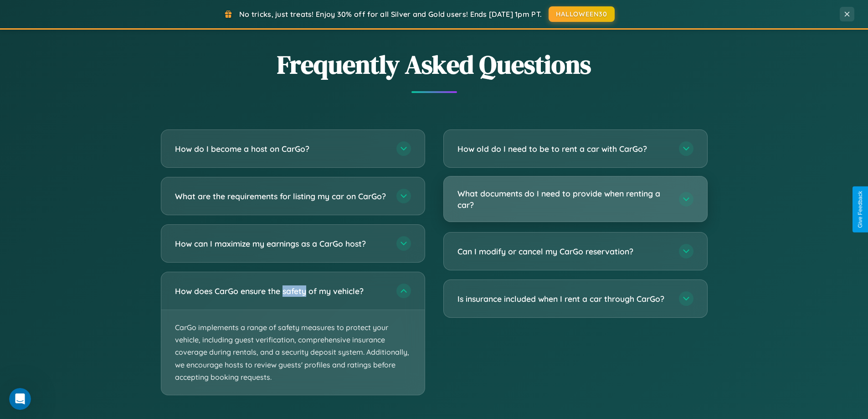 Image resolution: width=868 pixels, height=419 pixels. What do you see at coordinates (293, 353) in the screenshot?
I see `p: CarGo implements a range of safety measures to protect your vehicle, including guest verification...` at bounding box center [293, 353].